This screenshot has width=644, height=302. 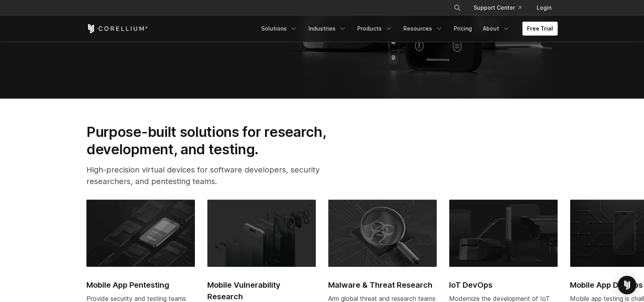 I want to click on a: About, so click(x=497, y=28).